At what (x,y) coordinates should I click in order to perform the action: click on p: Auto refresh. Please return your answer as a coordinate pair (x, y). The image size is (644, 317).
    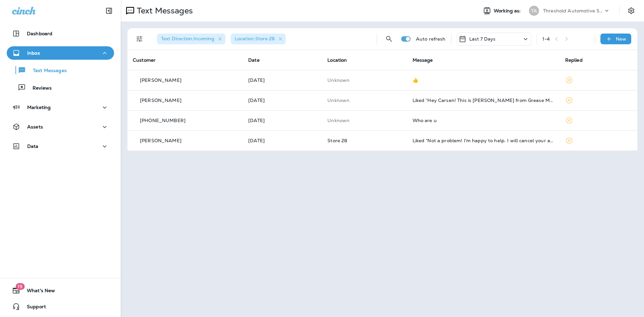
    Looking at the image, I should click on (431, 39).